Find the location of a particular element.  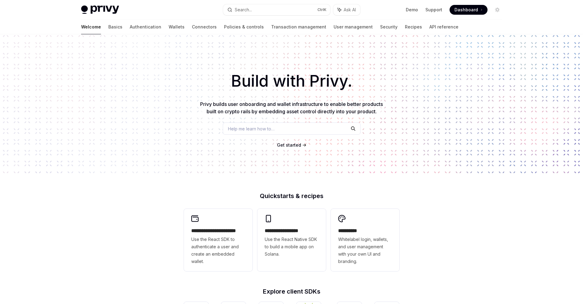

a: Transaction management is located at coordinates (298, 27).